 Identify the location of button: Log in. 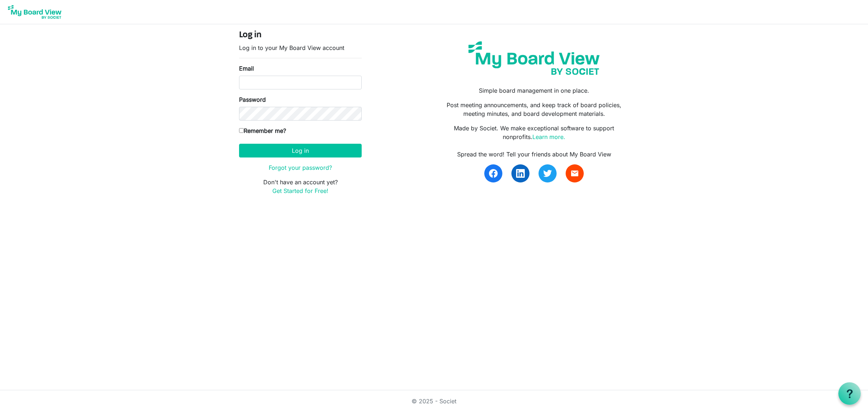
(300, 150).